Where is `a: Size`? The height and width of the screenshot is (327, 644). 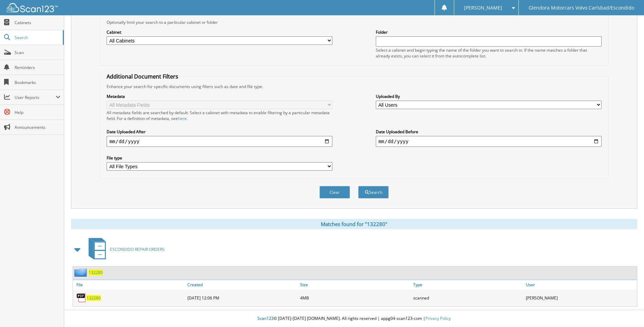 a: Size is located at coordinates (355, 284).